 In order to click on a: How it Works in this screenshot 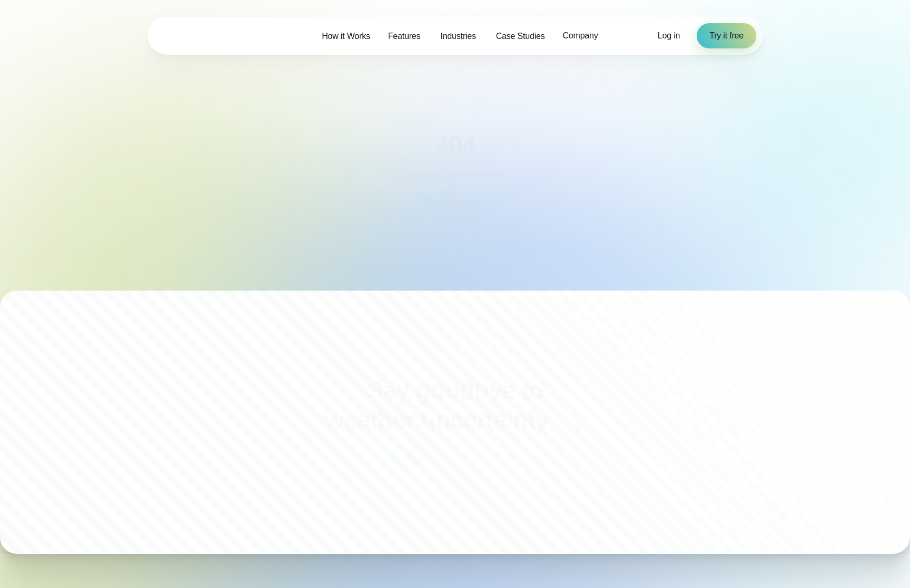, I will do `click(346, 35)`.